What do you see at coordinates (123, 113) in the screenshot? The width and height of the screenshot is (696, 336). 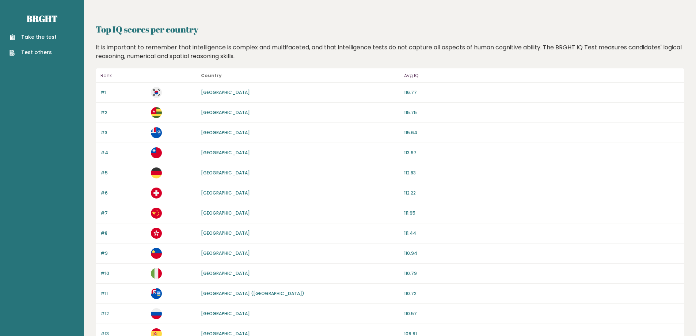 I see `p: #2` at bounding box center [123, 113].